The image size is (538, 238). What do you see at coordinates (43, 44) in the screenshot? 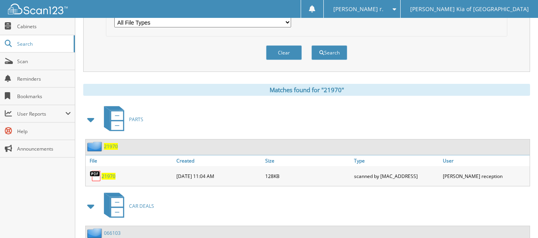
I see `span: Search` at bounding box center [43, 44].